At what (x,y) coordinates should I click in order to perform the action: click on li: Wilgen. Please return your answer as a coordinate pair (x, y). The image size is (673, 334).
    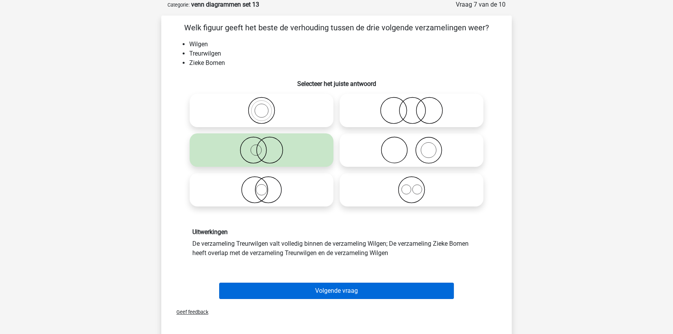
    Looking at the image, I should click on (344, 44).